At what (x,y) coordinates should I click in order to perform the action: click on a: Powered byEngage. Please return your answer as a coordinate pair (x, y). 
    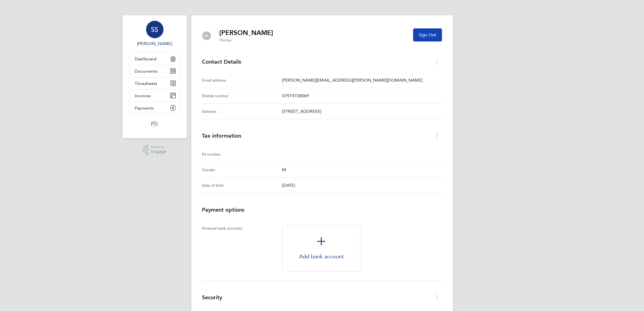
    Looking at the image, I should click on (155, 150).